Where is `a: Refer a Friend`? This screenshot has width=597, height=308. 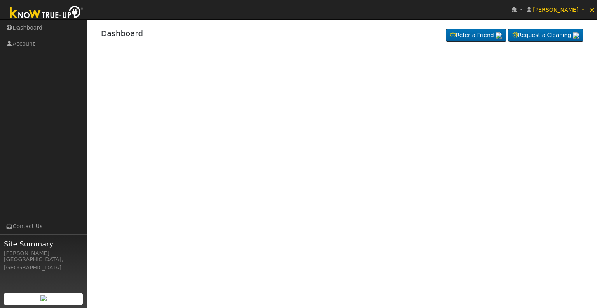
a: Refer a Friend is located at coordinates (476, 35).